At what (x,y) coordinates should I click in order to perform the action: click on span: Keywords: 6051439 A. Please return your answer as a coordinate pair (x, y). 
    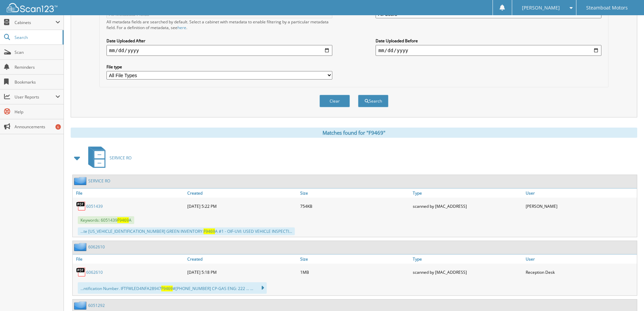
    Looking at the image, I should click on (106, 220).